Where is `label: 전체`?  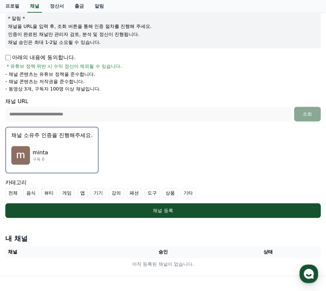
label: 전체 is located at coordinates (13, 193).